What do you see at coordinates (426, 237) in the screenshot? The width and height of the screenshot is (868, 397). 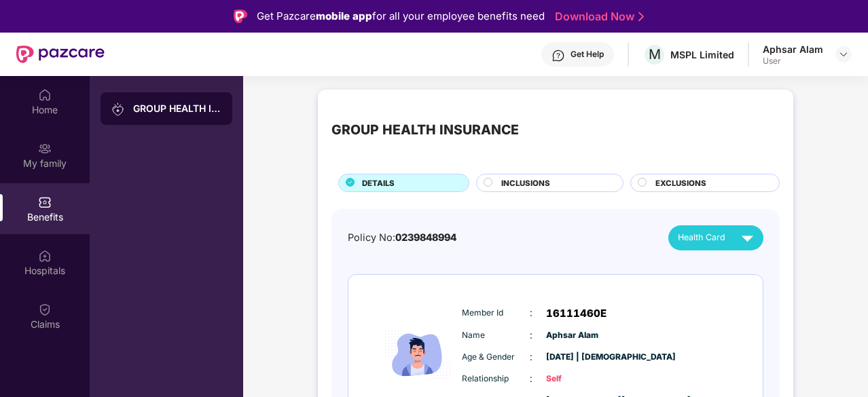 I see `span: 0239848994` at bounding box center [426, 237].